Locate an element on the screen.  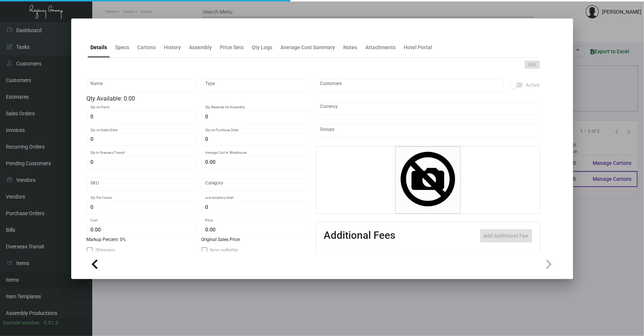
div: Assembly is located at coordinates (201, 47).